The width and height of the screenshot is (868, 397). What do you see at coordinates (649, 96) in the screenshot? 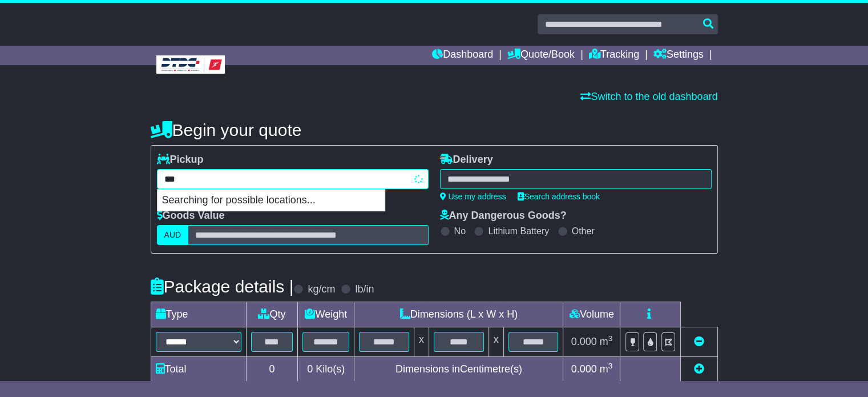
I see `a: Switch to the old dashboard` at bounding box center [649, 96].